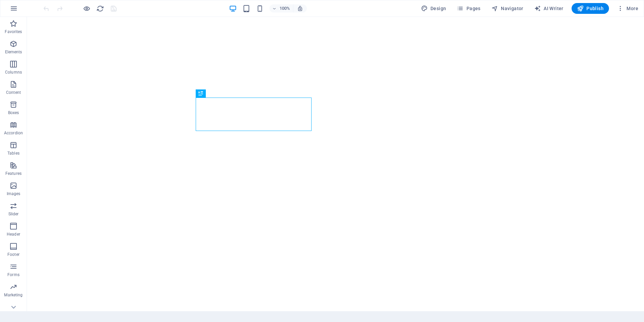 Image resolution: width=644 pixels, height=322 pixels. I want to click on button: More, so click(628, 9).